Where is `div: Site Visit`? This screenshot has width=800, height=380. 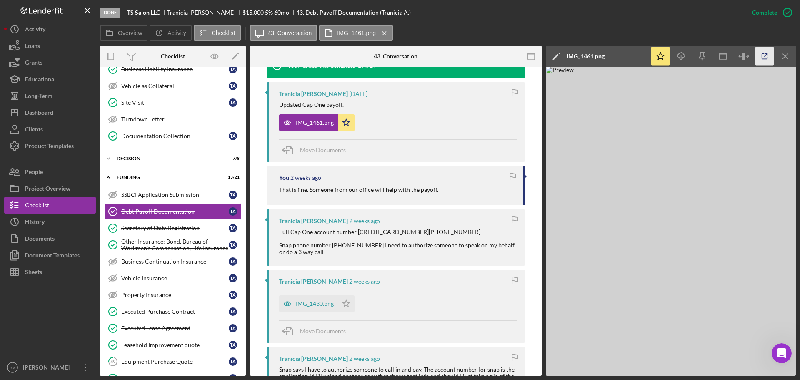
div: Site Visit is located at coordinates (175, 103).